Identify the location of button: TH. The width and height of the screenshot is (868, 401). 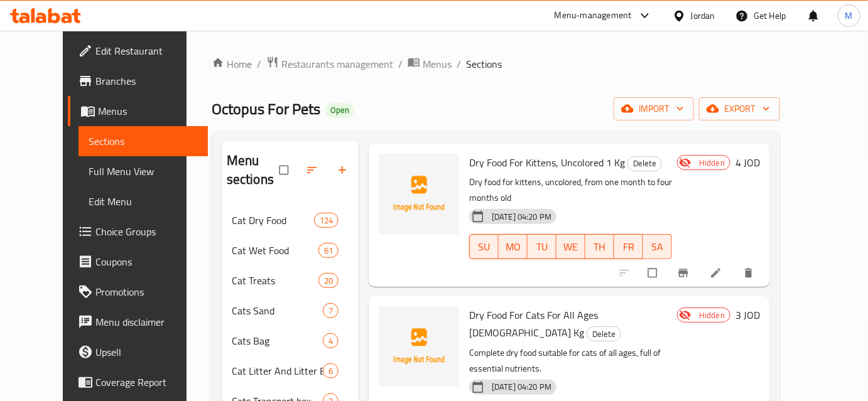
(600, 247).